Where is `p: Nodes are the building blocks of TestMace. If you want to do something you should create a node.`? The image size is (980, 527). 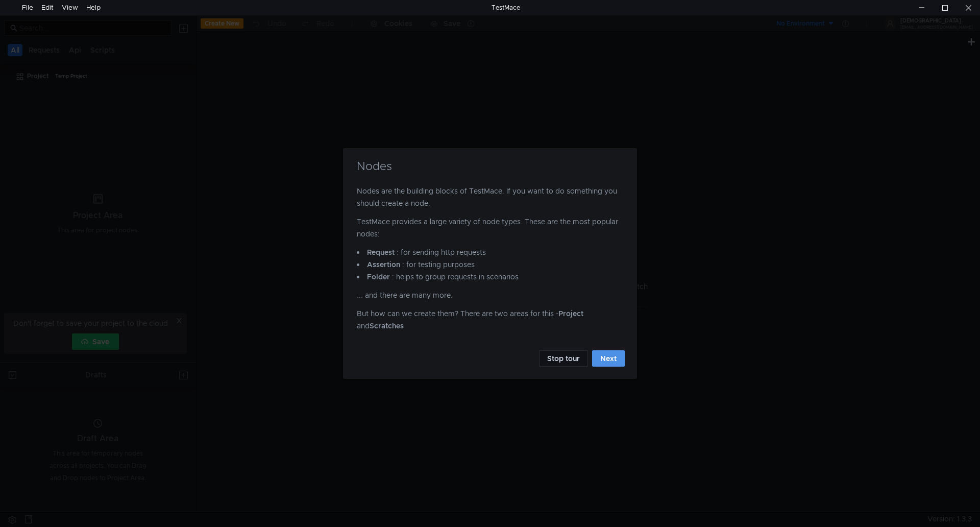 p: Nodes are the building blocks of TestMace. If you want to do something you should create a node. is located at coordinates (490, 200).